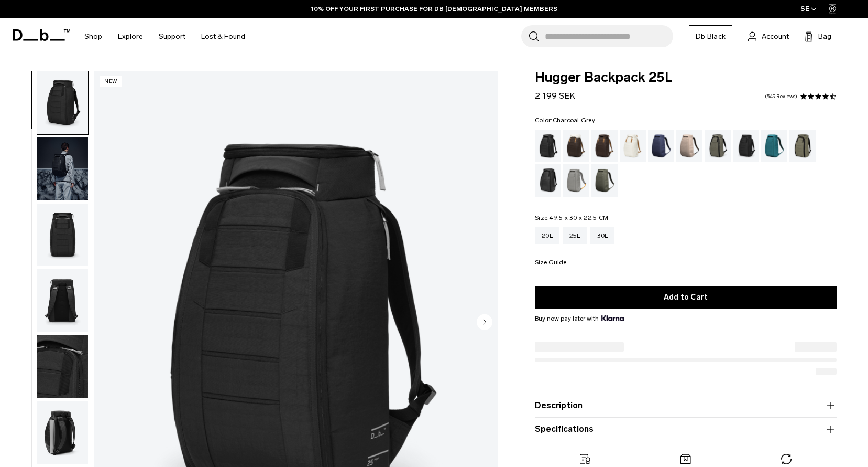 Image resolution: width=868 pixels, height=467 pixels. I want to click on span: Charcoal Grey, so click(574, 120).